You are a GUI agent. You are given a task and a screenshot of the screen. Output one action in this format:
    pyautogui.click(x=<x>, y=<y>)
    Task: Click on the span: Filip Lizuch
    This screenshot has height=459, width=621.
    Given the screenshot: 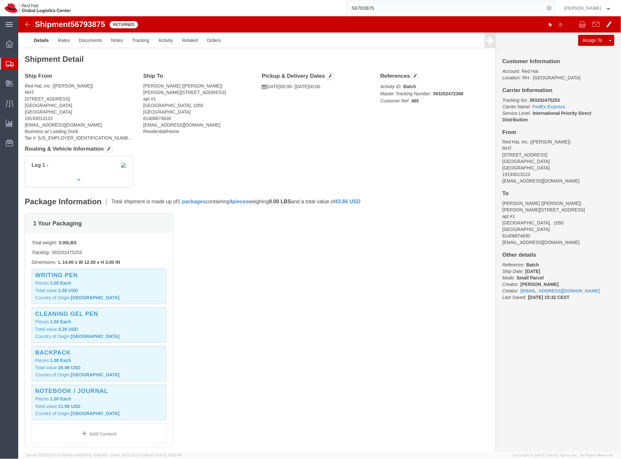 What is the action you would take?
    pyautogui.click(x=583, y=8)
    